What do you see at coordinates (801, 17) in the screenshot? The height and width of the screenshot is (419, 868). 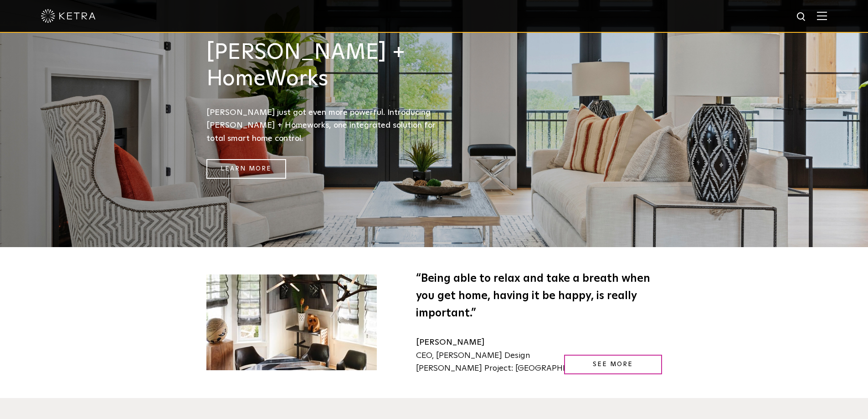 I see `img: search icon` at bounding box center [801, 17].